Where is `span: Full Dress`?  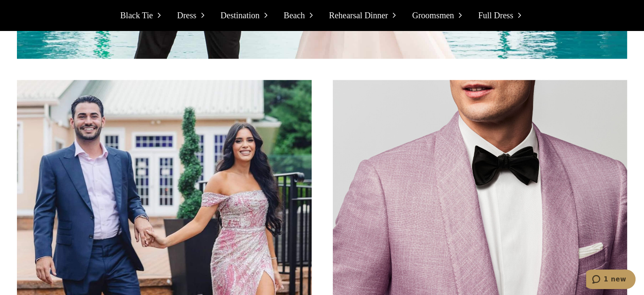 span: Full Dress is located at coordinates (496, 15).